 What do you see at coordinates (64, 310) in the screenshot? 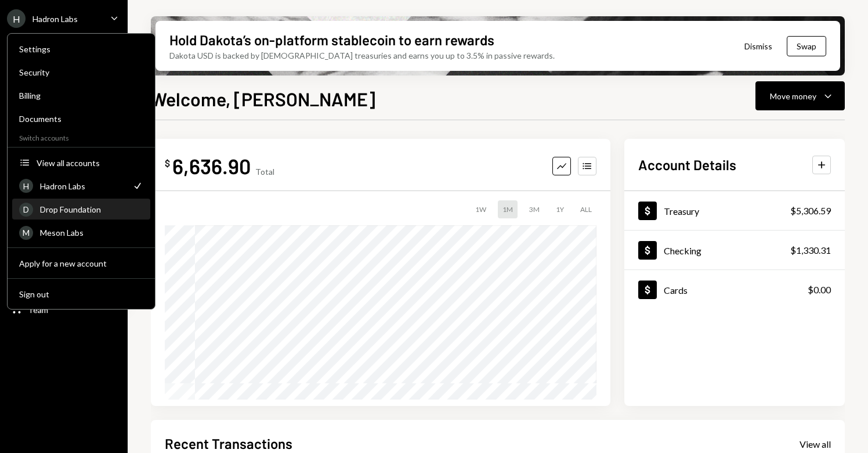
I see `a: Team` at bounding box center [64, 310].